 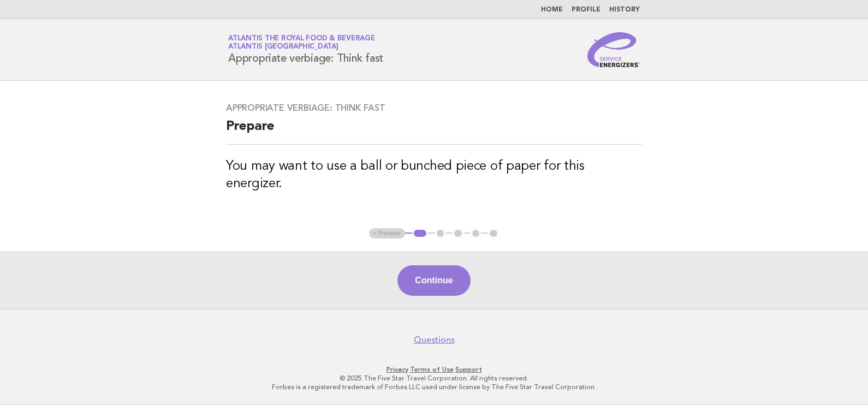 What do you see at coordinates (434, 176) in the screenshot?
I see `h3: You may want to use a ball or bunched piece of paper for this energizer.` at bounding box center [434, 176].